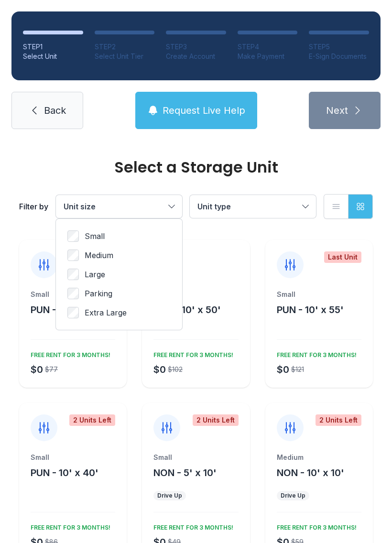 The height and width of the screenshot is (543, 392). I want to click on span: PUN - 10' x 55', so click(310, 310).